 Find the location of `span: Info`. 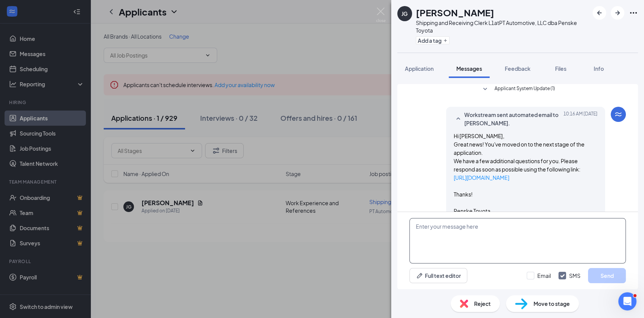

span: Info is located at coordinates (598, 68).